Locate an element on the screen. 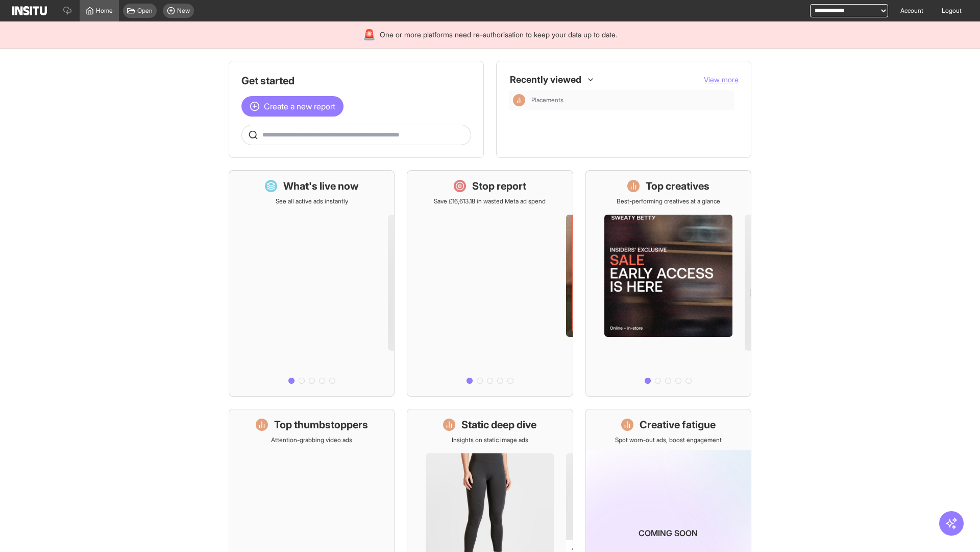 This screenshot has height=552, width=980. span: Home is located at coordinates (104, 10).